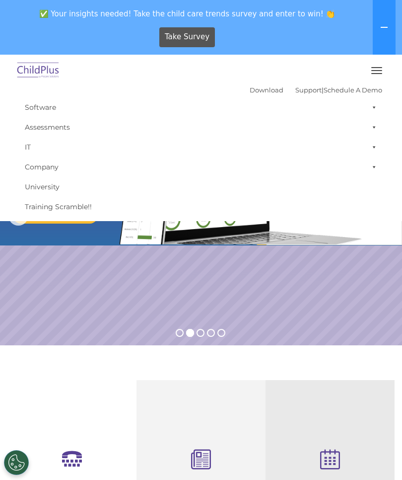  Describe the element at coordinates (187, 37) in the screenshot. I see `a: Take Survey` at that location.